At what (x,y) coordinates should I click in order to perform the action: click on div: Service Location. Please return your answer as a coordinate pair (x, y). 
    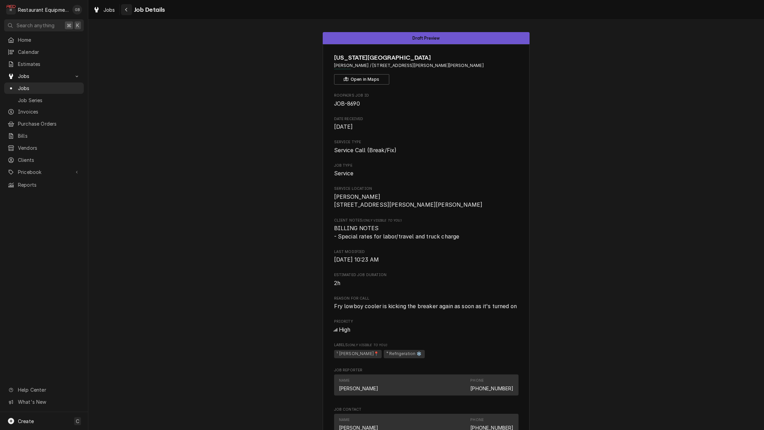
    Looking at the image, I should click on (426, 197).